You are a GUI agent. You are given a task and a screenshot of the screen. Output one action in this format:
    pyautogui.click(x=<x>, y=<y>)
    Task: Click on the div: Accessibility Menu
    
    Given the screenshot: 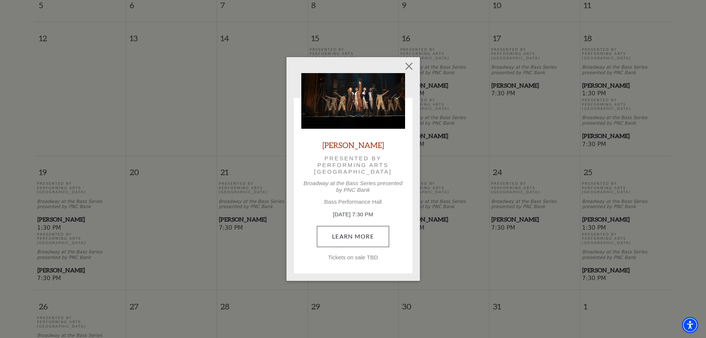 What is the action you would take?
    pyautogui.click(x=690, y=325)
    